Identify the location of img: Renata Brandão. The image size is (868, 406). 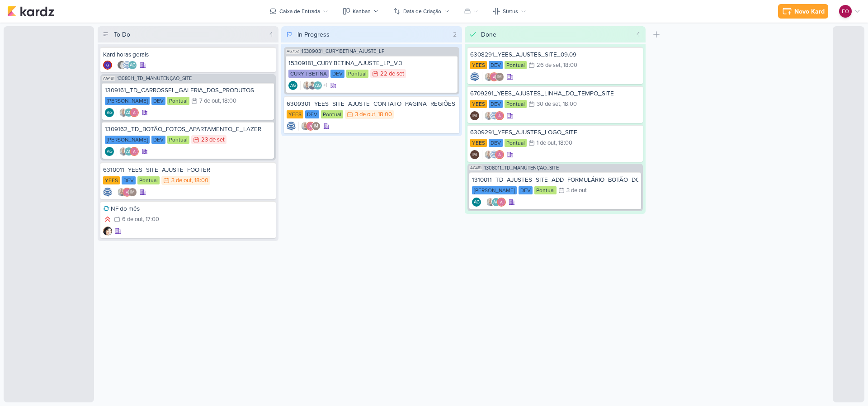
(121, 65).